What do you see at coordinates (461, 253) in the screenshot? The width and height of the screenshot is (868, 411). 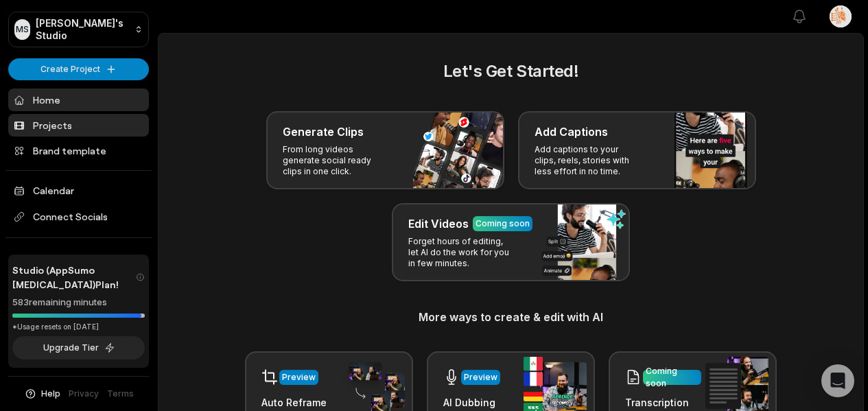 I see `p: Forget hours of editing, let AI do the work for you in few minutes.` at bounding box center [461, 253].